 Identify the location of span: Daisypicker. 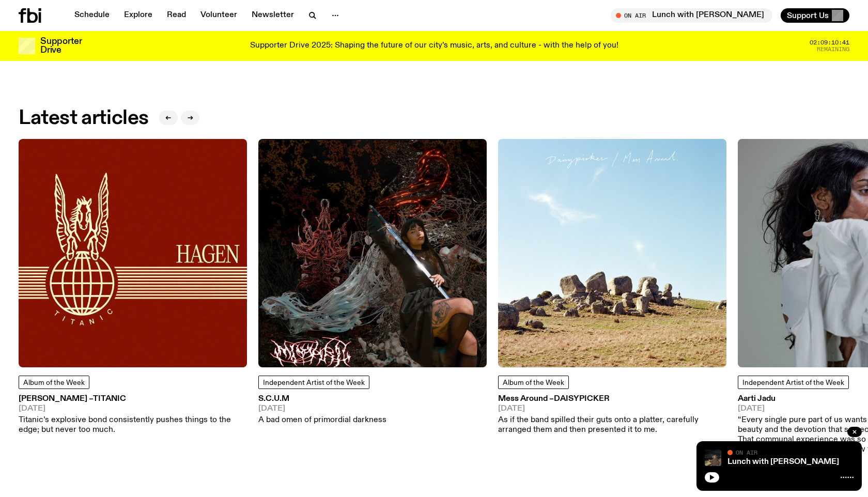
(582, 399).